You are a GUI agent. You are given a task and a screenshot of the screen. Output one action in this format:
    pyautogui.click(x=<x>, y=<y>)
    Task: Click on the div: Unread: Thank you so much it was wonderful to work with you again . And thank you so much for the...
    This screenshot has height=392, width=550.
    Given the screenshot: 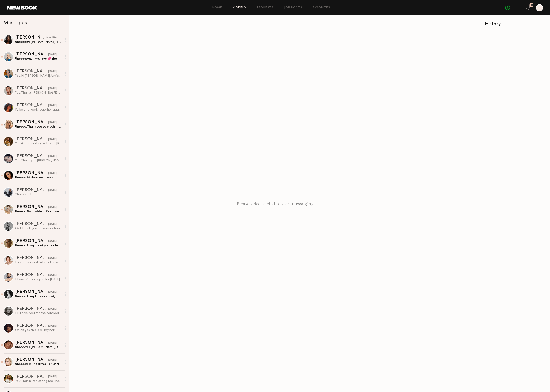 What is the action you would take?
    pyautogui.click(x=39, y=126)
    